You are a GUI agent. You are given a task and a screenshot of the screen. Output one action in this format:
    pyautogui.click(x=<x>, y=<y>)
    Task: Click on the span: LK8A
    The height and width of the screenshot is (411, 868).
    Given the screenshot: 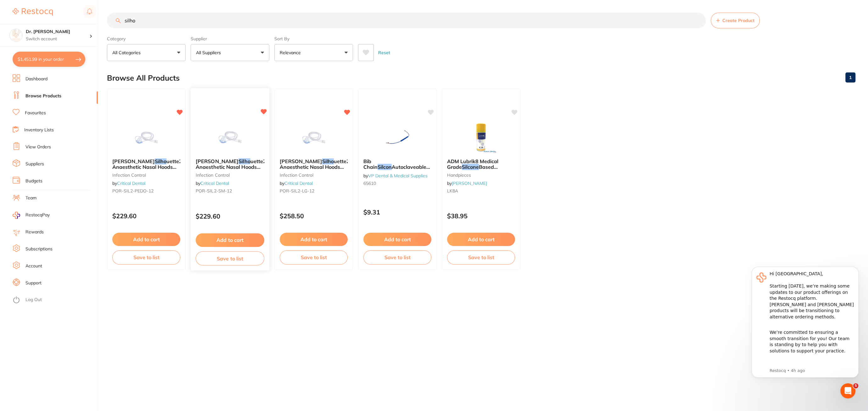 What is the action you would take?
    pyautogui.click(x=452, y=190)
    